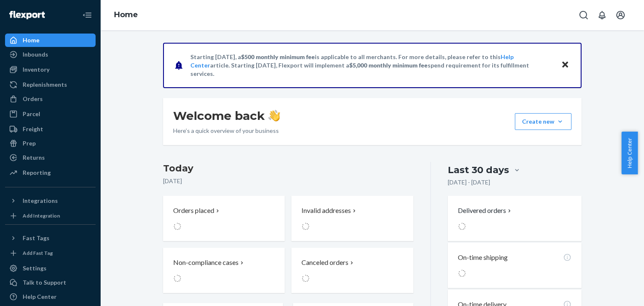 The height and width of the screenshot is (306, 644). I want to click on div: Add Integration, so click(41, 215).